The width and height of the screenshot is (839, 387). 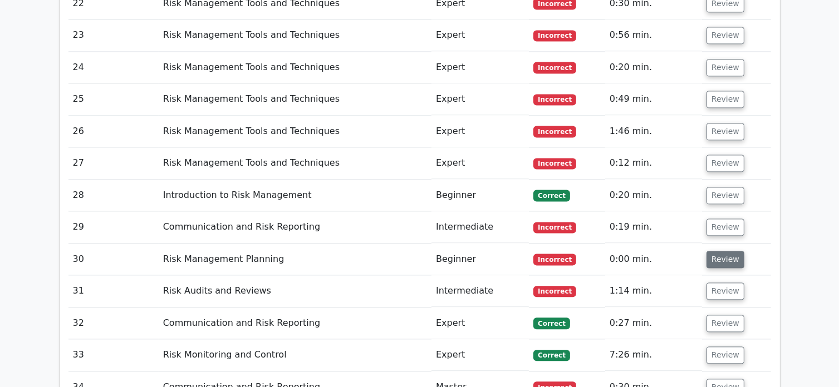 What do you see at coordinates (114, 99) in the screenshot?
I see `td: 25` at bounding box center [114, 99].